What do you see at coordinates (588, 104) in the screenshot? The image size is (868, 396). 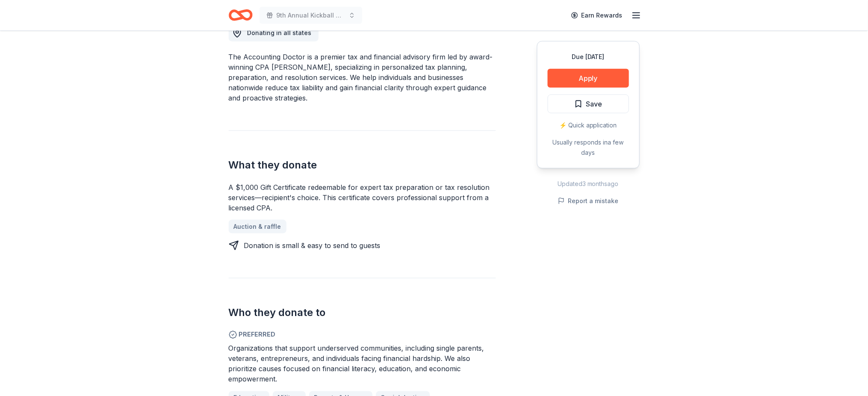 I see `button: Save` at bounding box center [588, 104].